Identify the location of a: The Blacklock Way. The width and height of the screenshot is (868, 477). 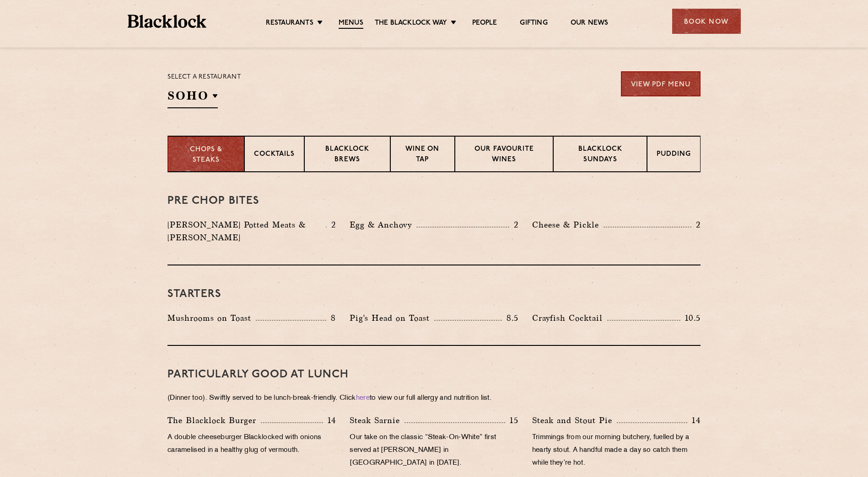
(411, 24).